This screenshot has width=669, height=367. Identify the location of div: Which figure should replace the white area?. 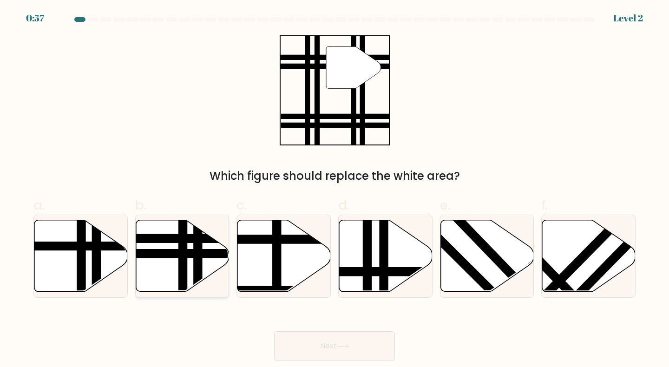
(335, 176).